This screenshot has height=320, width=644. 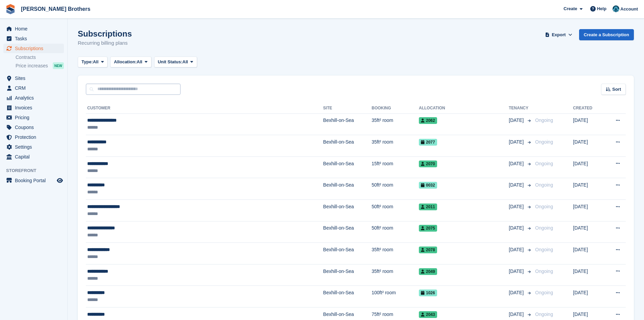 I want to click on img: Helen Eldridge, so click(x=616, y=9).